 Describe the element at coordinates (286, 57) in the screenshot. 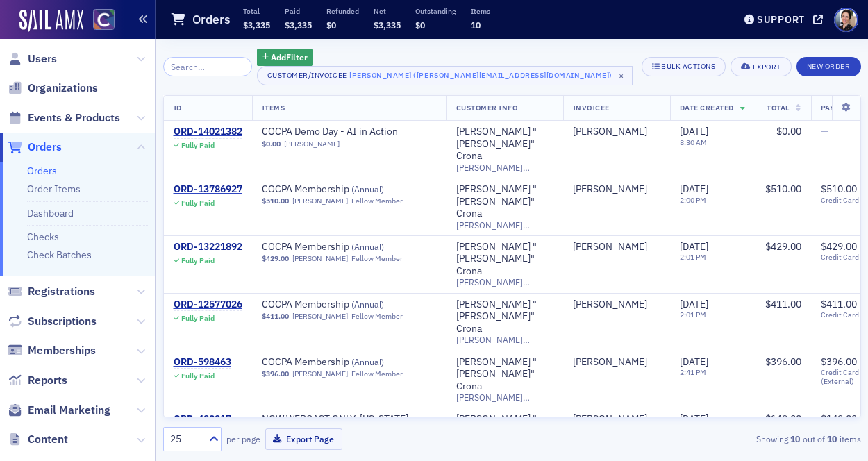

I see `button: AddFilter` at that location.